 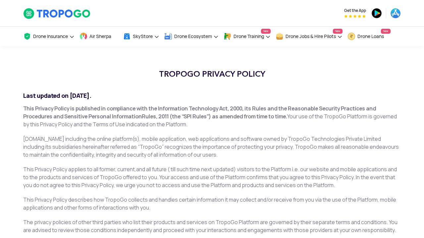 I want to click on a: Air Sherpa, so click(x=99, y=36).